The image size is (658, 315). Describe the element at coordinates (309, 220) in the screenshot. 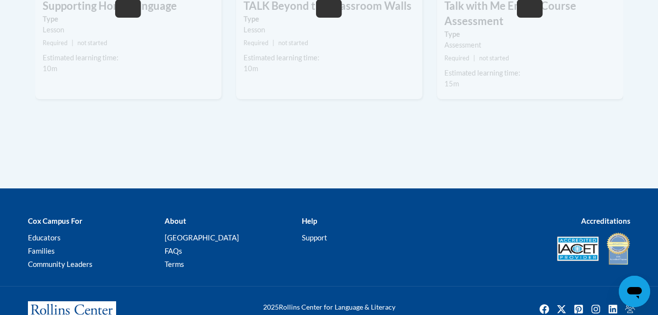

I see `b: Help` at that location.